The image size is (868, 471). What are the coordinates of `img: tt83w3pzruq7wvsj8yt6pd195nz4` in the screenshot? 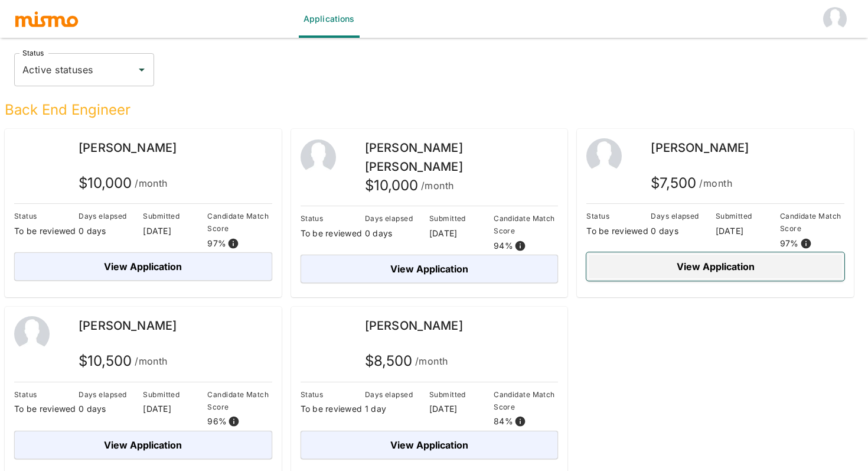 It's located at (318, 334).